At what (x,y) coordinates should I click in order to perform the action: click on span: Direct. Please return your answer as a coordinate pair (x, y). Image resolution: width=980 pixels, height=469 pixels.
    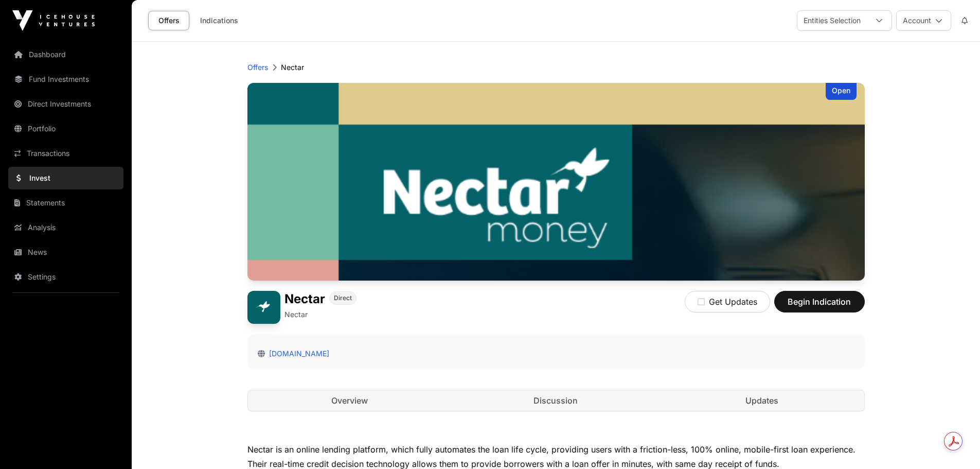
    Looking at the image, I should click on (342, 298).